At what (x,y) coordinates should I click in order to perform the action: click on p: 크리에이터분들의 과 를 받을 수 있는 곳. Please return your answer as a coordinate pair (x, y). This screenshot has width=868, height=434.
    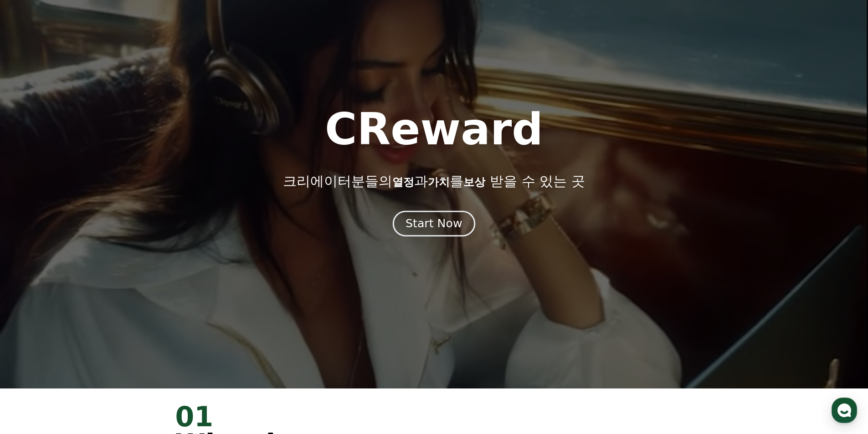
    Looking at the image, I should click on (434, 182).